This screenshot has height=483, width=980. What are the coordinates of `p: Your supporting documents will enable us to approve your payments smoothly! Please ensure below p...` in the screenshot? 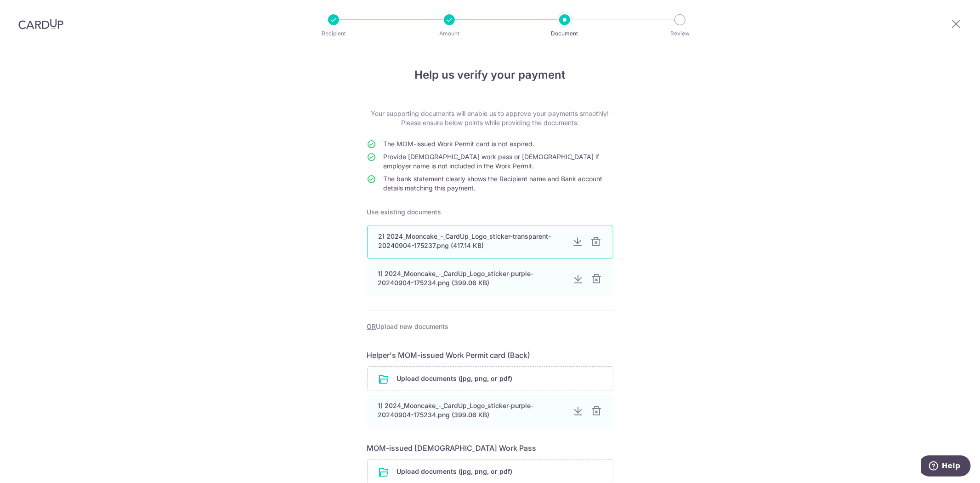 It's located at (490, 119).